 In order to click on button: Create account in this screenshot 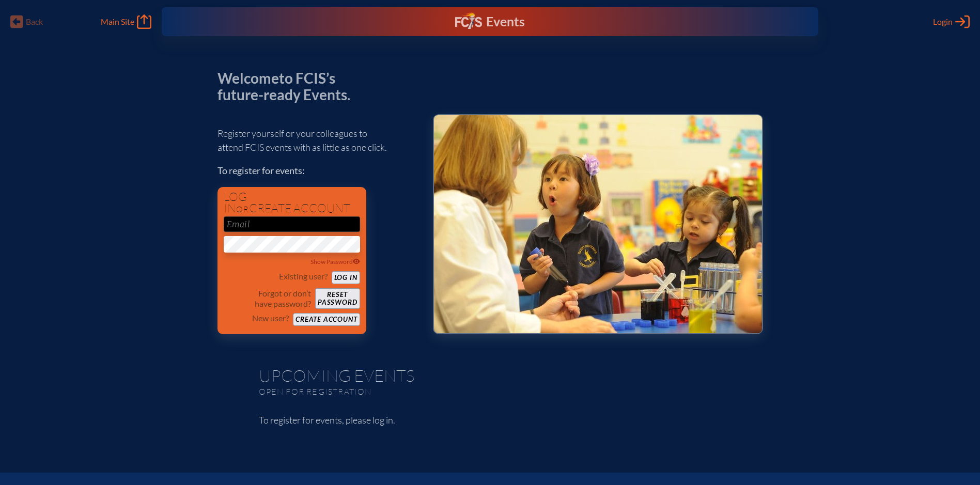, I will do `click(326, 319)`.